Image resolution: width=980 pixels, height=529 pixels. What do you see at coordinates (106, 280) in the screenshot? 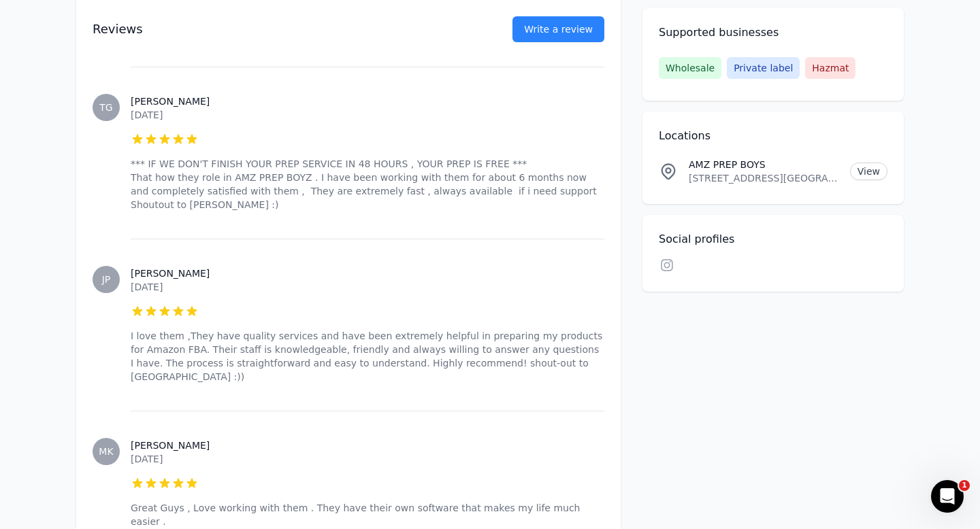
I see `span: JP` at bounding box center [106, 280].